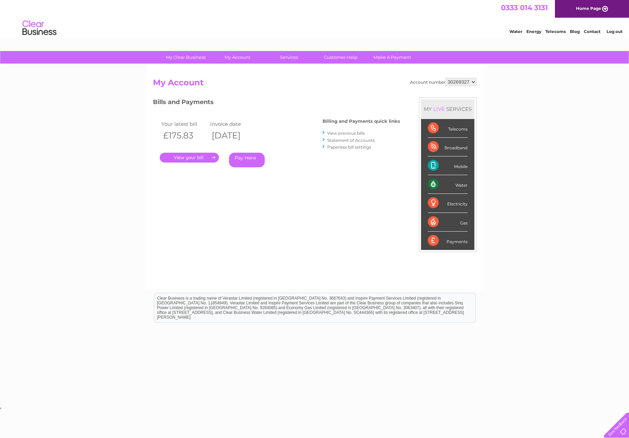 The image size is (629, 438). I want to click on a: Blog, so click(575, 31).